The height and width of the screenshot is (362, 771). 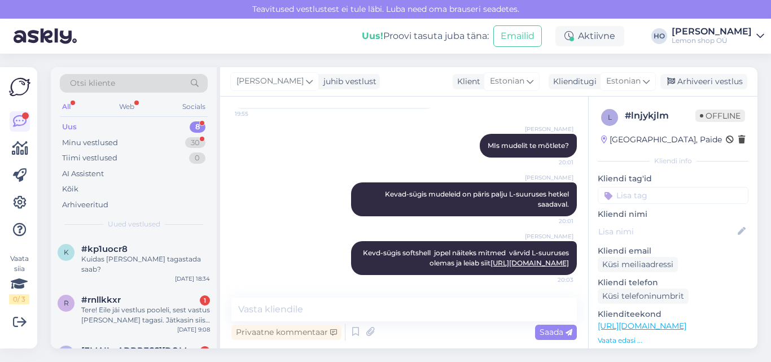 What do you see at coordinates (556, 332) in the screenshot?
I see `span: Saada` at bounding box center [556, 332].